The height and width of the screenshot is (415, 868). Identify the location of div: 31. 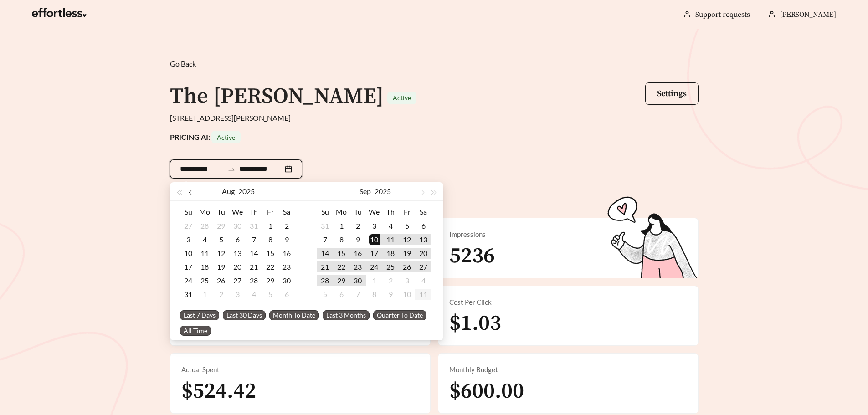
(325, 226).